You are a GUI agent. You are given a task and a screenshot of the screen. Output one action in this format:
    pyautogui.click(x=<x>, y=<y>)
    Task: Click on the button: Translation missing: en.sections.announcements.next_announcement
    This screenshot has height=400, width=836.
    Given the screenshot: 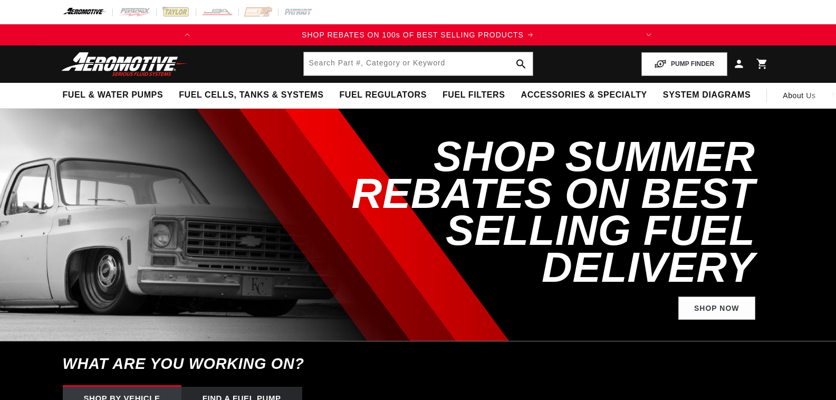 What is the action you would take?
    pyautogui.click(x=649, y=35)
    